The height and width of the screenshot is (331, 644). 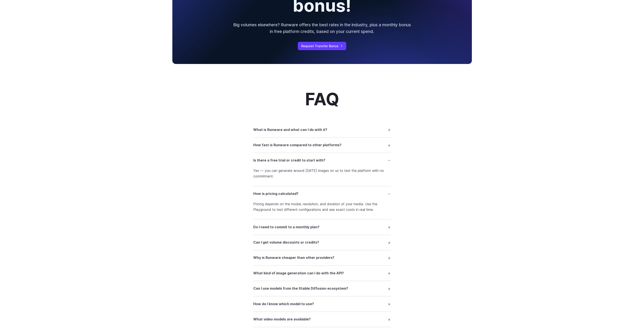 I want to click on summary: What kind of image generation can I do with the API?, so click(x=322, y=273).